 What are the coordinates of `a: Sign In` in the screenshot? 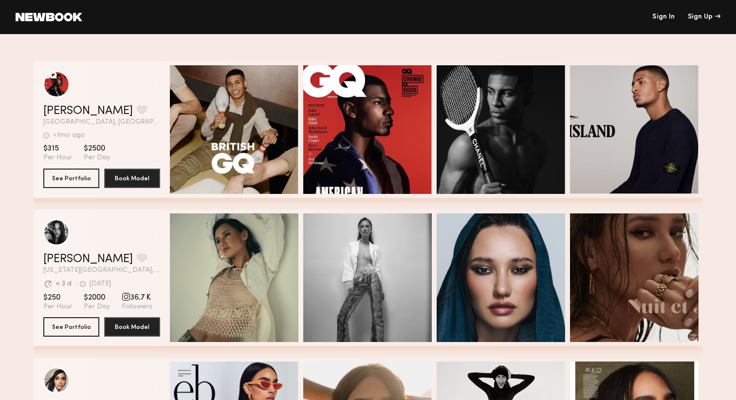 It's located at (663, 17).